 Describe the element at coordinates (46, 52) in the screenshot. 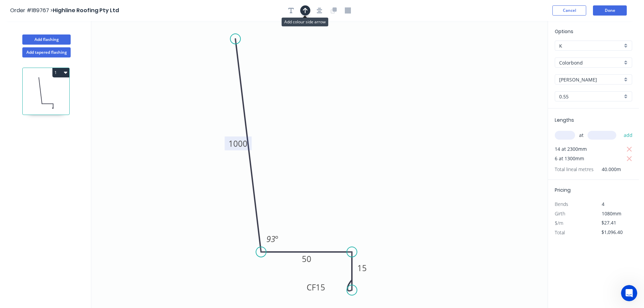

I see `button: Add tapered flashing` at that location.